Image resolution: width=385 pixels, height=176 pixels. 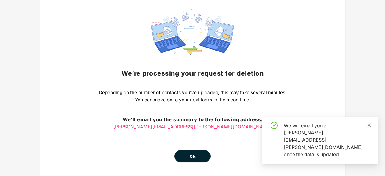 What do you see at coordinates (369, 125) in the screenshot?
I see `span: close` at bounding box center [369, 125].